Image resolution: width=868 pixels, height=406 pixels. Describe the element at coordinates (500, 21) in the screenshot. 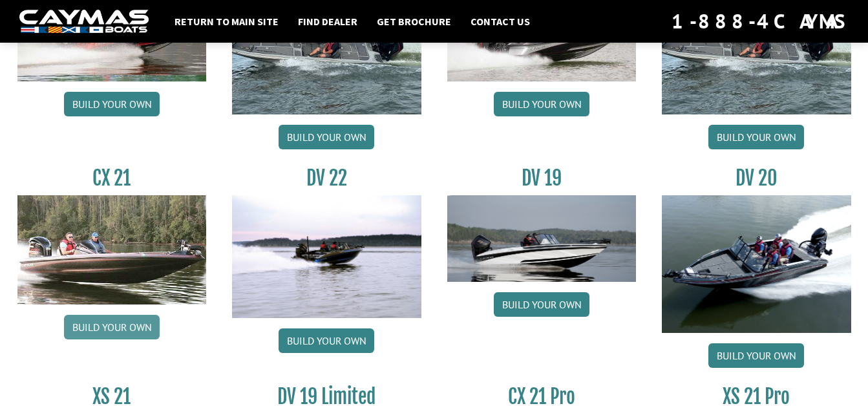

I see `a: Contact Us` at that location.